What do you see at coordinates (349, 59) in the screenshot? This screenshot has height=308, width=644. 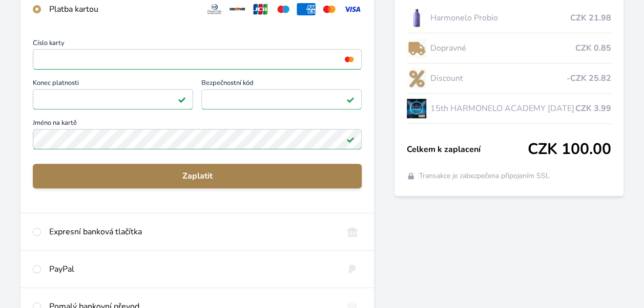 I see `img: mc` at bounding box center [349, 59].